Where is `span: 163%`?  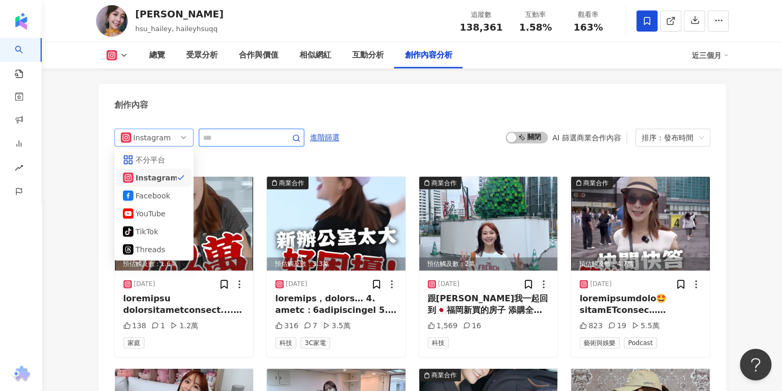 span: 163% is located at coordinates (588, 27).